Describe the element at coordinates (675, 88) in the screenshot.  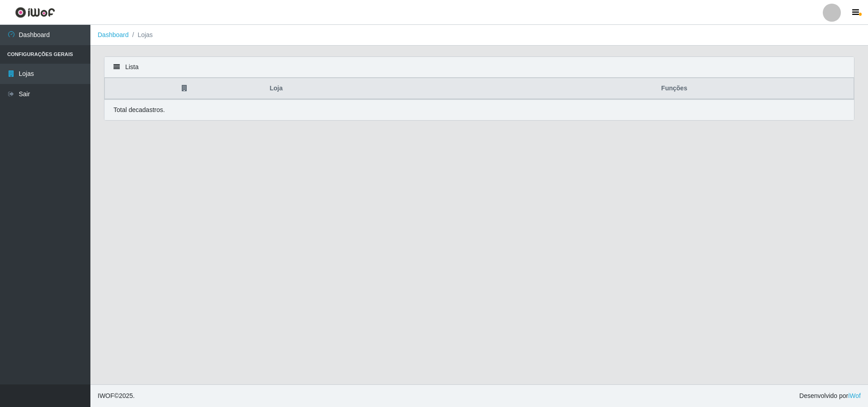
I see `th: Funções` at that location.